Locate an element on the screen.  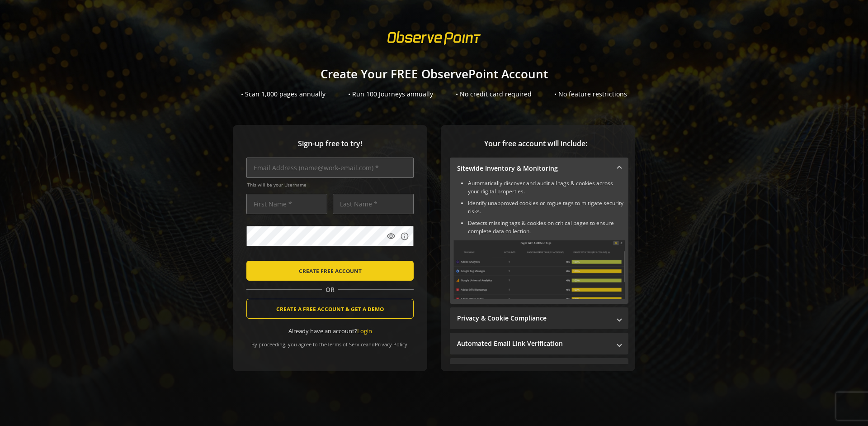
span: Your free account will include: is located at coordinates (536, 143).